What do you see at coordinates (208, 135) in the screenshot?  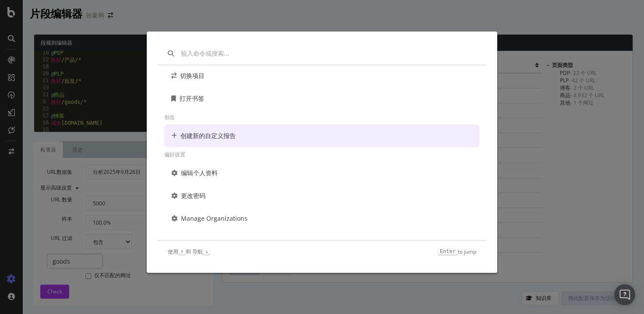 I see `font: 创建新的自定义报告` at bounding box center [208, 135].